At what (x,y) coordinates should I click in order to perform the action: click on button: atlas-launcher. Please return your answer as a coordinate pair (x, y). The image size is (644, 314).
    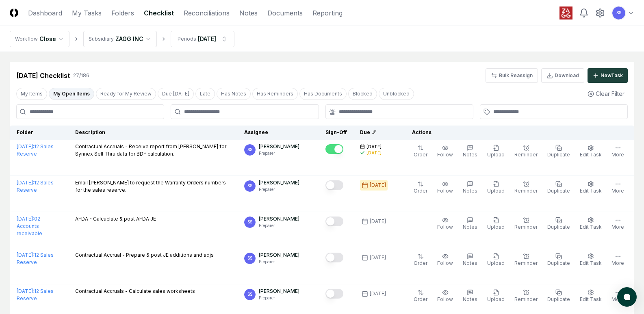
    Looking at the image, I should click on (627, 297).